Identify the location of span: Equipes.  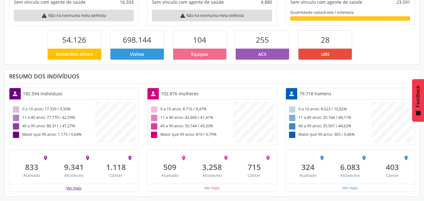
(200, 54).